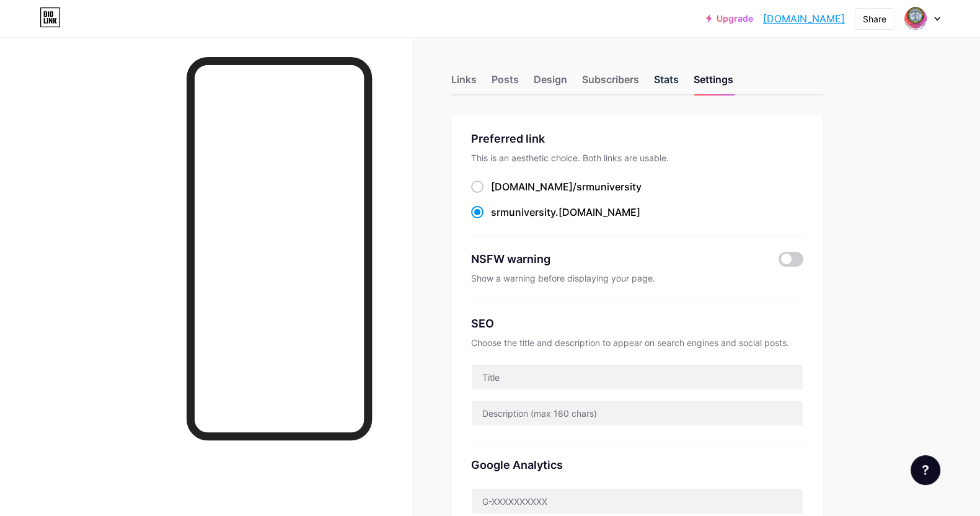  I want to click on div: Google Analytics, so click(637, 464).